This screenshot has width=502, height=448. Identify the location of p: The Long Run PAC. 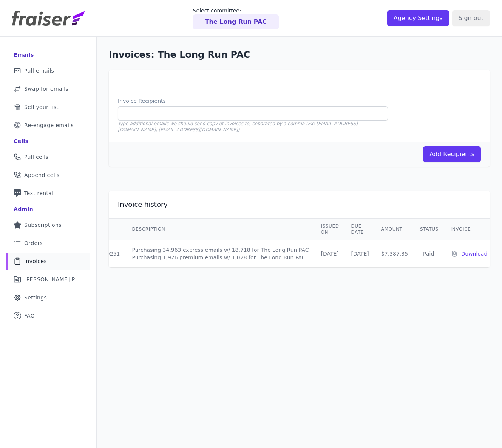
(236, 22).